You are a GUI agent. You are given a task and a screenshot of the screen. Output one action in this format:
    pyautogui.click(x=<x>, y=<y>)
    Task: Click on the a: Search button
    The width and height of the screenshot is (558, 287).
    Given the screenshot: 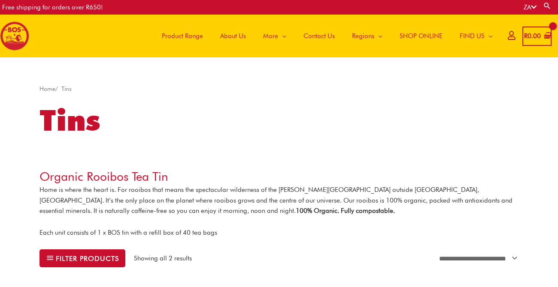 What is the action you would take?
    pyautogui.click(x=547, y=6)
    